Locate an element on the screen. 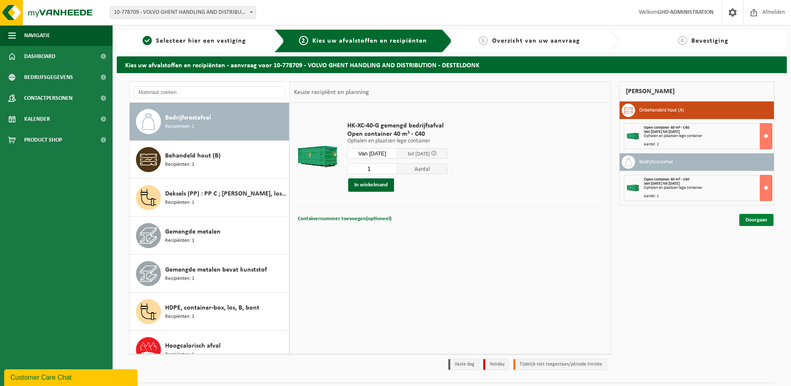 This screenshot has width=791, height=386. span: HDPE, container-box, los, B, bont is located at coordinates (212, 308).